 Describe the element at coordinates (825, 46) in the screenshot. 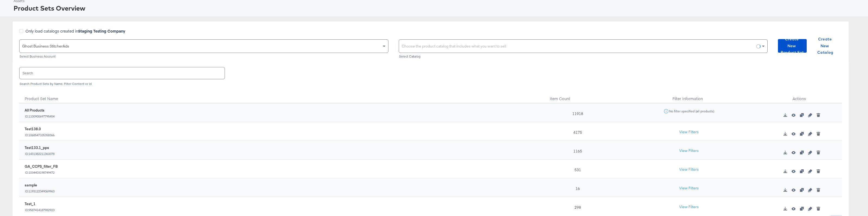

I see `span: Create New Catalog` at that location.